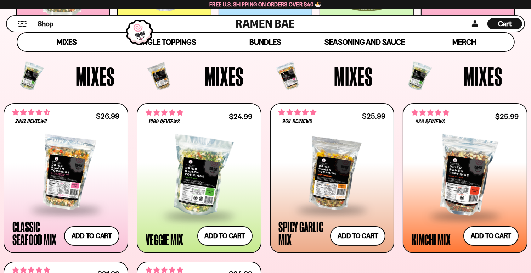 Image resolution: width=531 pixels, height=273 pixels. I want to click on div: Classic Seafood Mix, so click(36, 233).